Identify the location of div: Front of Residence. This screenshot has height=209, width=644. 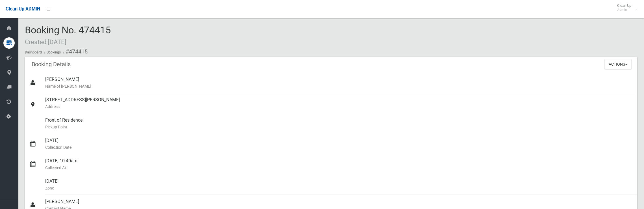
(339, 124).